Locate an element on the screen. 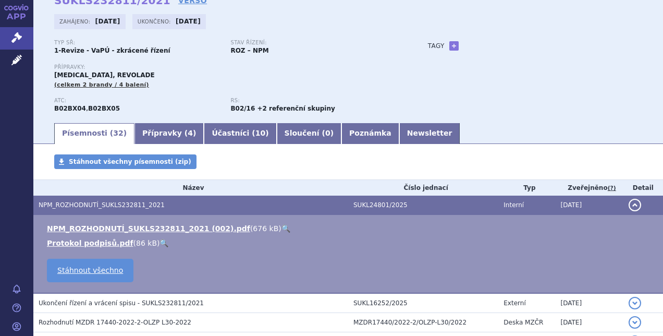 The width and height of the screenshot is (663, 336). a: Stáhnout všechny písemnosti (zip) is located at coordinates (125, 162).